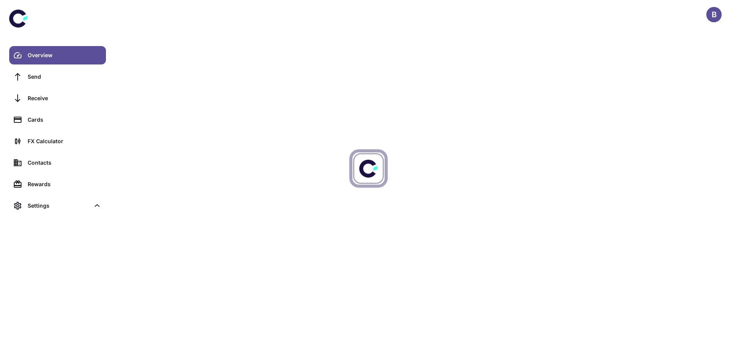 This screenshot has width=737, height=337. What do you see at coordinates (65, 55) in the screenshot?
I see `div: Overview` at bounding box center [65, 55].